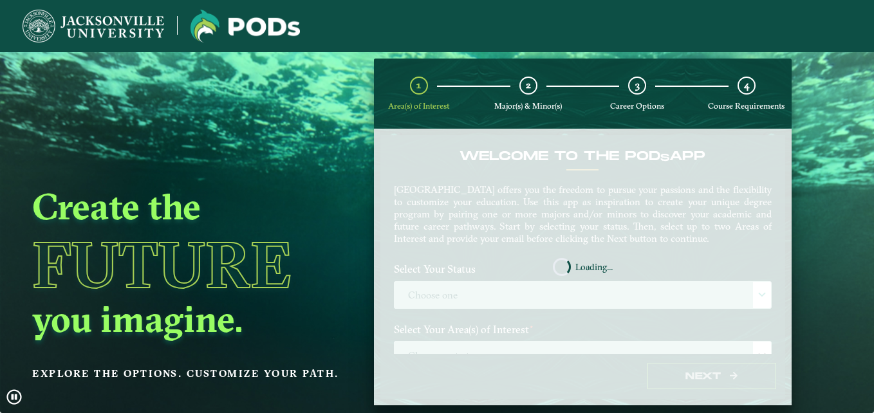 The height and width of the screenshot is (413, 874). What do you see at coordinates (188, 374) in the screenshot?
I see `p: Explore the options. Customize your path.` at bounding box center [188, 374].